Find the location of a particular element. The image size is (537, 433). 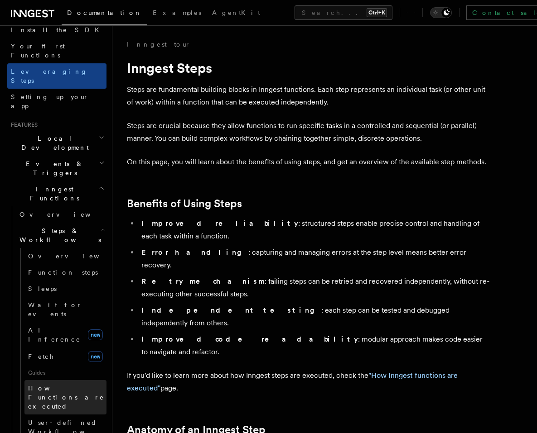

span: Your first Functions is located at coordinates (38, 51).